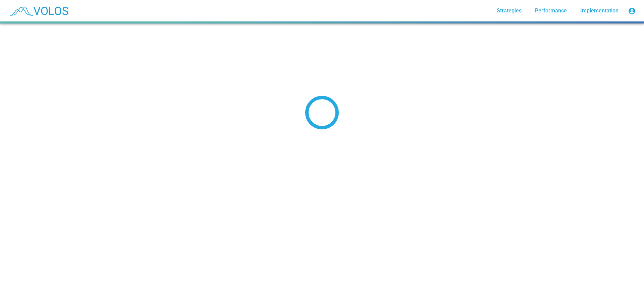 The height and width of the screenshot is (308, 644). Describe the element at coordinates (550, 10) in the screenshot. I see `span: Performance` at that location.